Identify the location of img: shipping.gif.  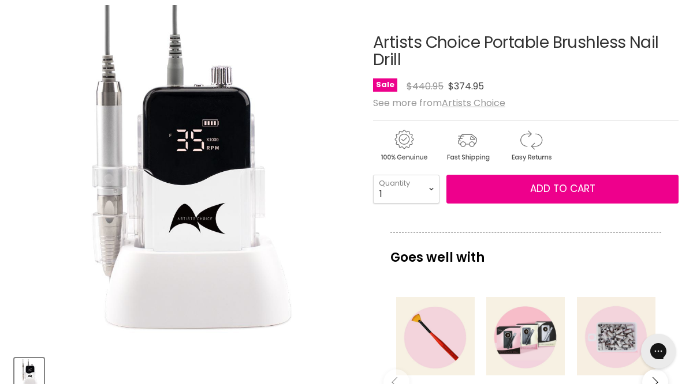
(467, 145).